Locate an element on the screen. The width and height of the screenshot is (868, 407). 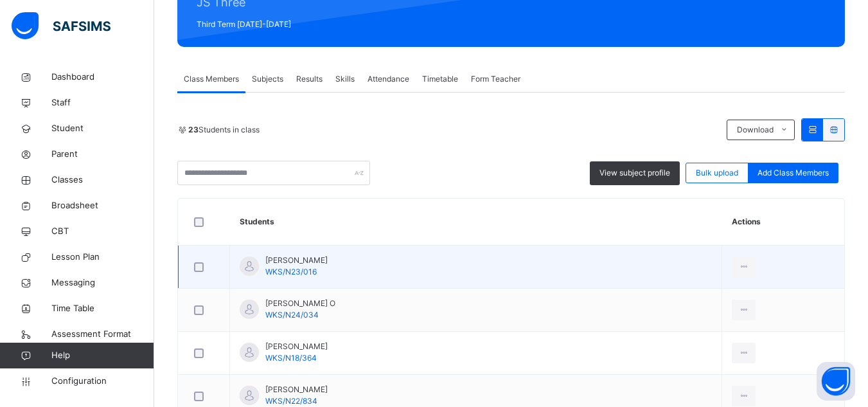
button: Open asap is located at coordinates (836, 381).